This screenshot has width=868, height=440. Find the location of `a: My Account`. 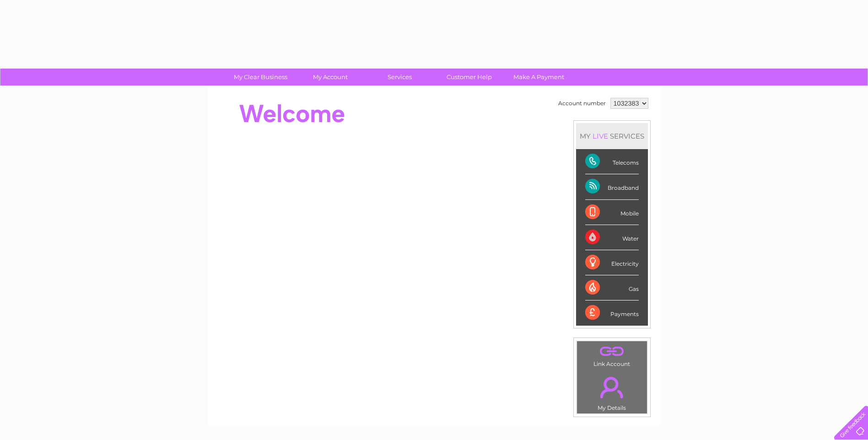

a: My Account is located at coordinates (330, 77).